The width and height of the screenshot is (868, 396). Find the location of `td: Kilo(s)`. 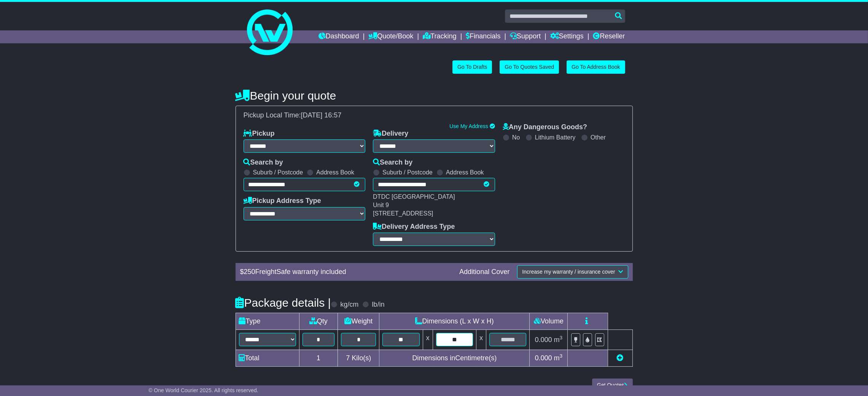

td: Kilo(s) is located at coordinates (358, 358).